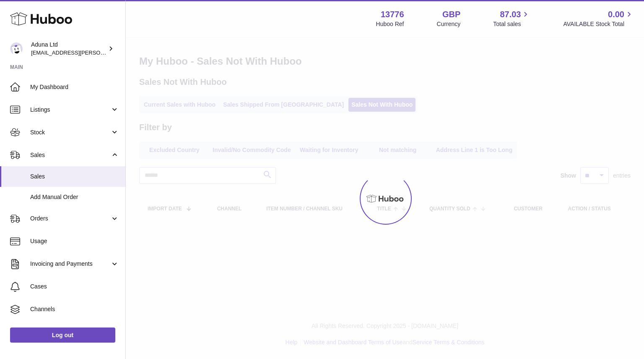  I want to click on span: Invoicing and Payments, so click(70, 264).